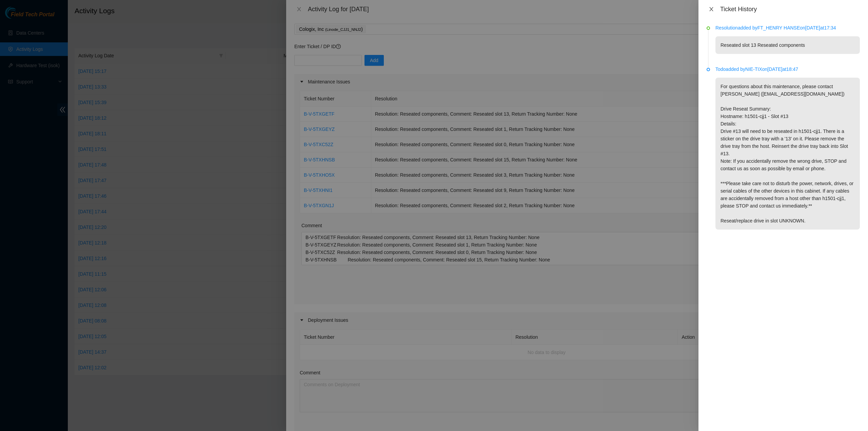 This screenshot has height=431, width=868. What do you see at coordinates (711, 9) in the screenshot?
I see `span: close` at bounding box center [711, 9].